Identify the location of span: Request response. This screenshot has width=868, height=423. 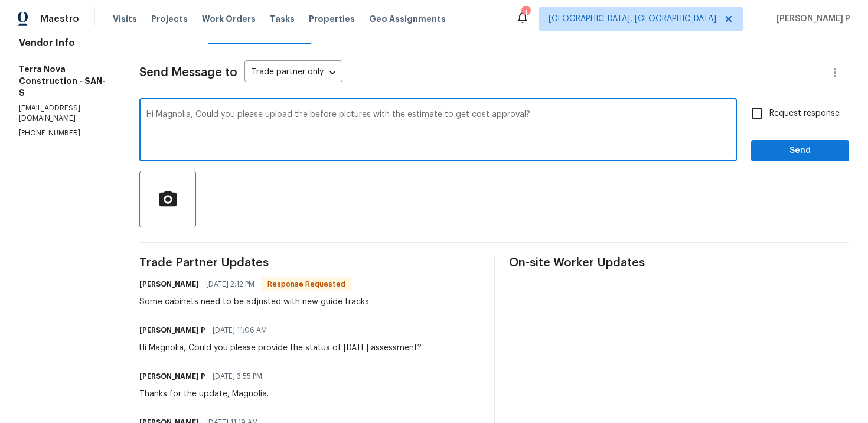
(804, 113).